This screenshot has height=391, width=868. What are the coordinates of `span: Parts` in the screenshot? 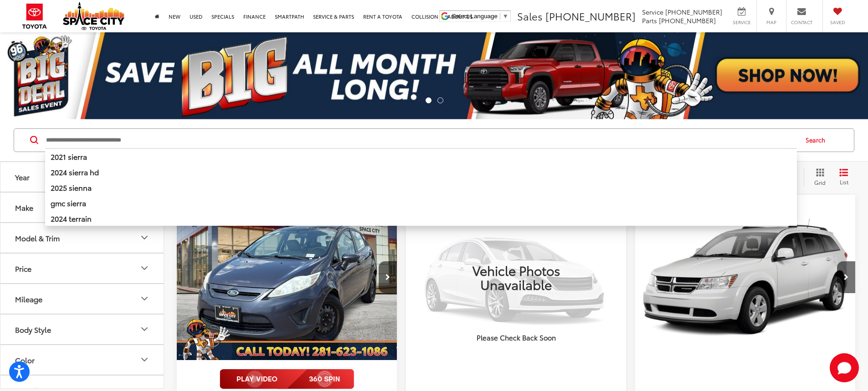 It's located at (649, 21).